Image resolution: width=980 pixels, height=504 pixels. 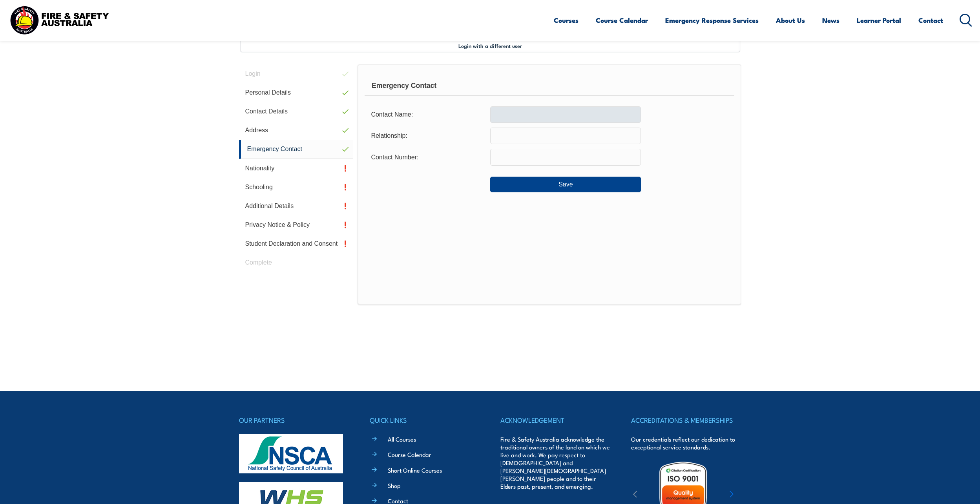 I want to click on a: Short Online Courses, so click(x=415, y=469).